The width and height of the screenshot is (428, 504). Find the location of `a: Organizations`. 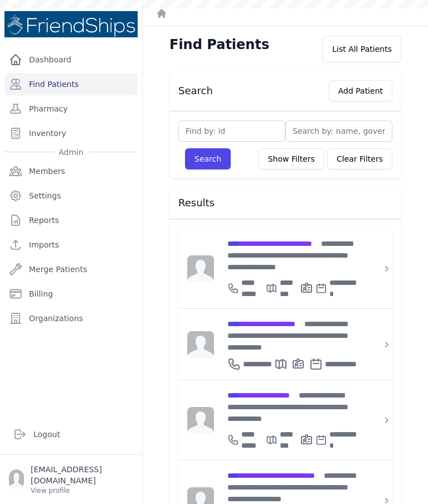

a: Organizations is located at coordinates (71, 319).